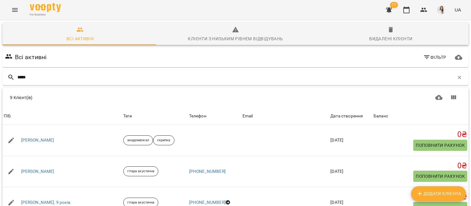  Describe the element at coordinates (458, 10) in the screenshot. I see `span: UA` at that location.